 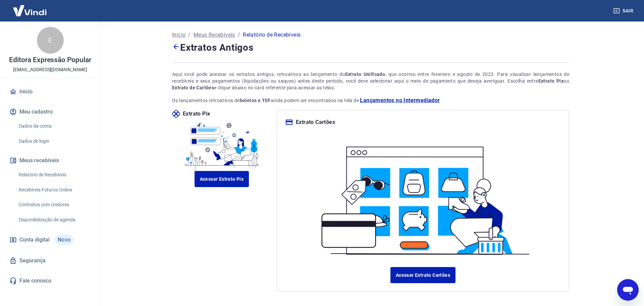 I want to click on p: Início, so click(x=179, y=35).